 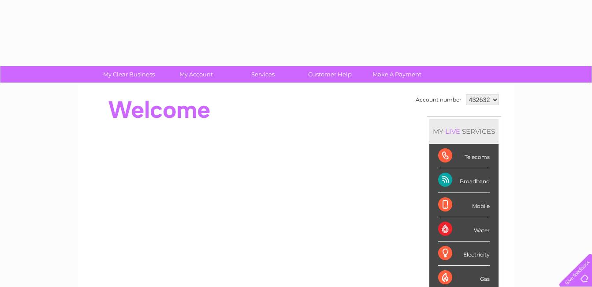 What do you see at coordinates (196, 74) in the screenshot?
I see `a: My Account` at bounding box center [196, 74].